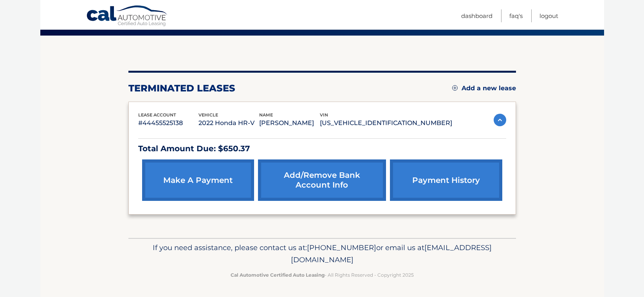  Describe the element at coordinates (127, 16) in the screenshot. I see `a: Cal Automotive` at that location.